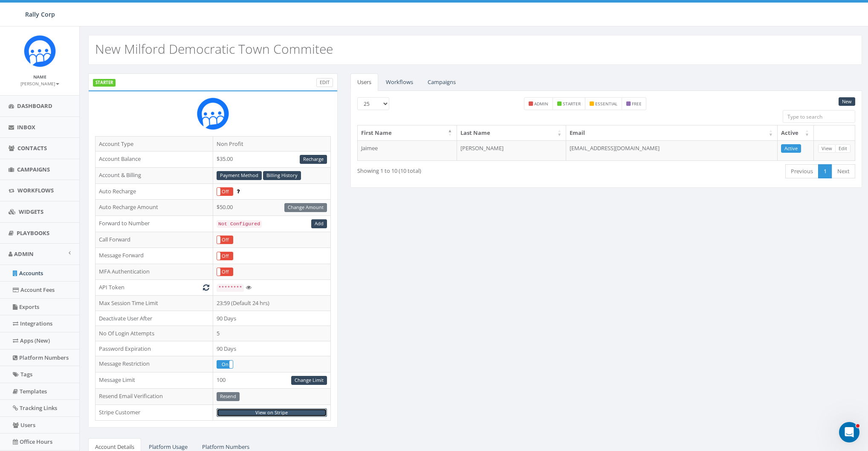 The image size is (868, 451). What do you see at coordinates (32, 148) in the screenshot?
I see `span: Contacts` at bounding box center [32, 148].